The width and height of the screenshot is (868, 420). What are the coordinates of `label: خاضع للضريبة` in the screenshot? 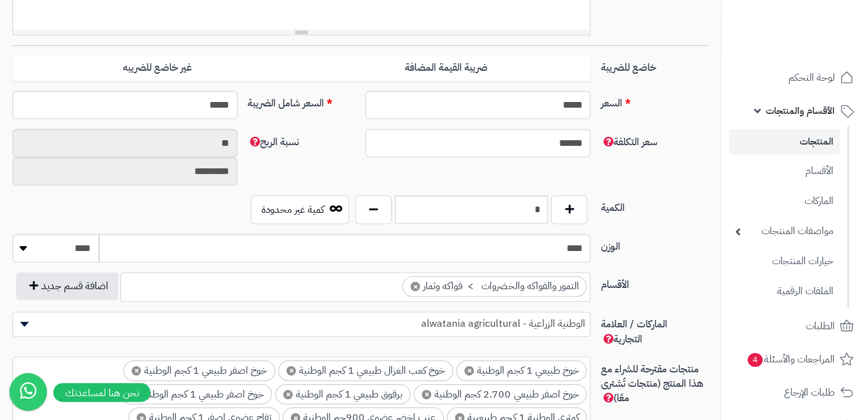 It's located at (654, 65).